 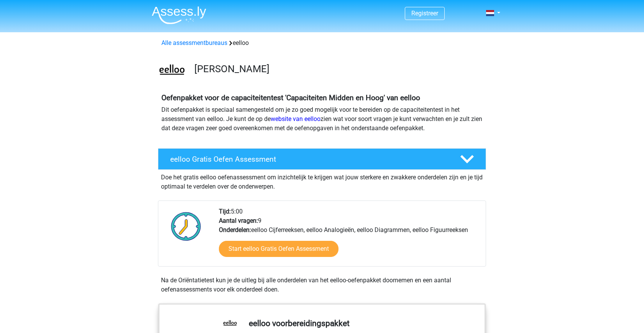 What do you see at coordinates (425, 13) in the screenshot?
I see `a: Registreer` at bounding box center [425, 13].